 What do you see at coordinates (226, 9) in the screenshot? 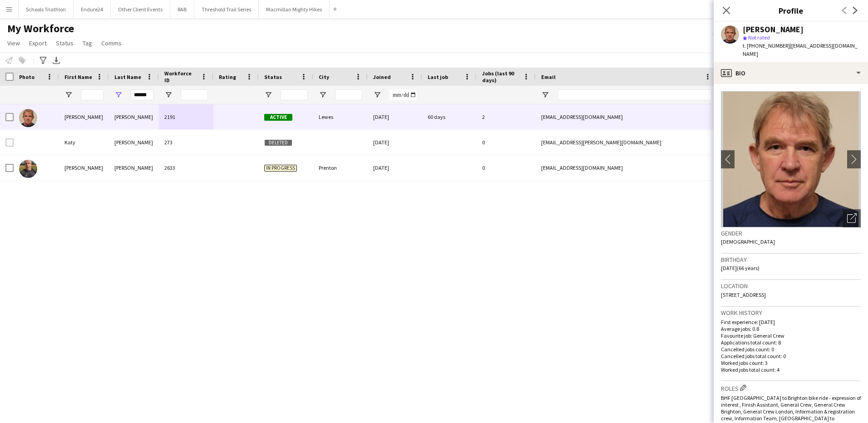
I see `button: Threshold Trail Series` at bounding box center [226, 9].